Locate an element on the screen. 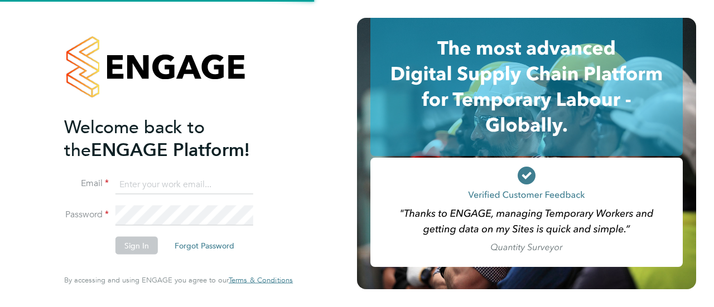 This screenshot has height=307, width=714. a: Terms & Conditions is located at coordinates (261, 281).